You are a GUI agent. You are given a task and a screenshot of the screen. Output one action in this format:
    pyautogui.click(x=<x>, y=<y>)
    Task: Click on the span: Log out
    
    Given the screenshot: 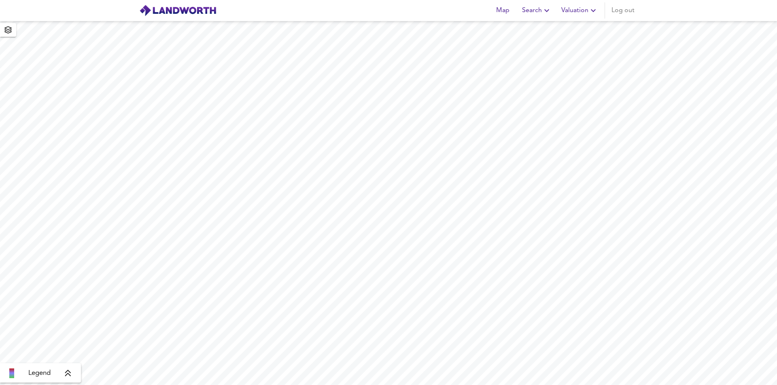 What is the action you would take?
    pyautogui.click(x=623, y=11)
    